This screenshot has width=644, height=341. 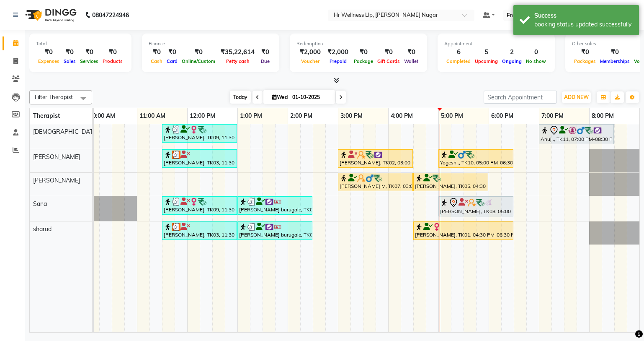 I want to click on span: Online/Custom, so click(x=198, y=61).